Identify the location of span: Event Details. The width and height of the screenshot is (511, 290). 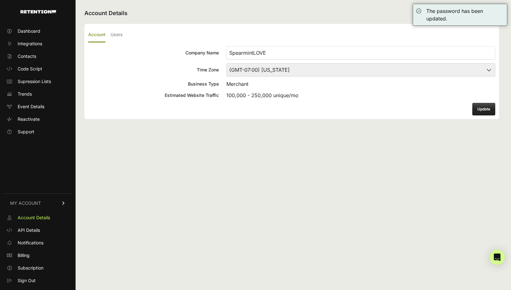
(31, 107).